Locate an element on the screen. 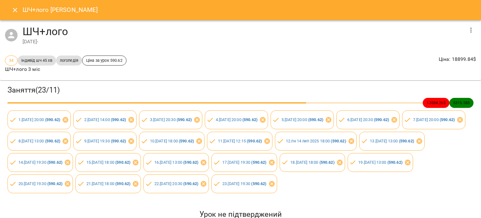 This screenshot has width=481, height=218. button: Close is located at coordinates (15, 10).